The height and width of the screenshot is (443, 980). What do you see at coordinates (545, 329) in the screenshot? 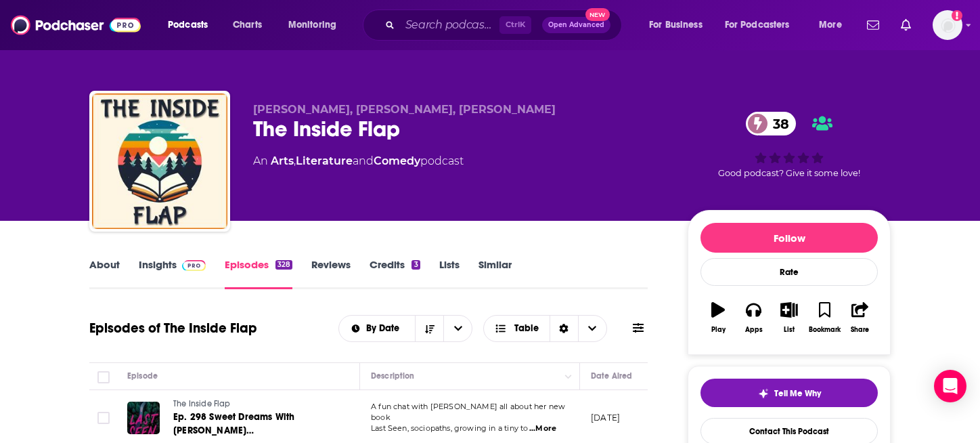
I see `button: Choose View` at bounding box center [545, 329].